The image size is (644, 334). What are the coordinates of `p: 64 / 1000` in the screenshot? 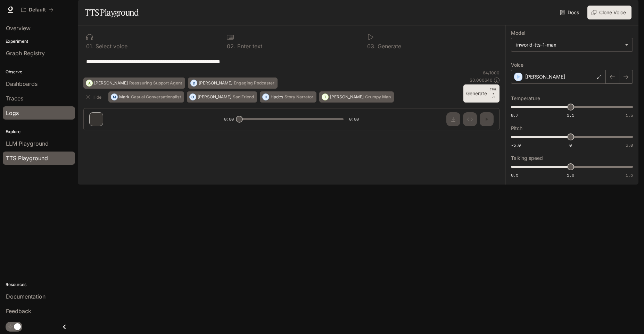 It's located at (491, 73).